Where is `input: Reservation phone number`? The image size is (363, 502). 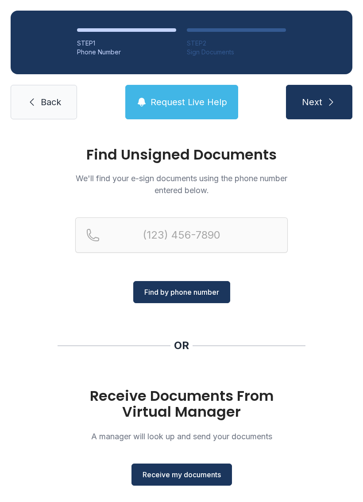
input: Reservation phone number is located at coordinates (181, 235).